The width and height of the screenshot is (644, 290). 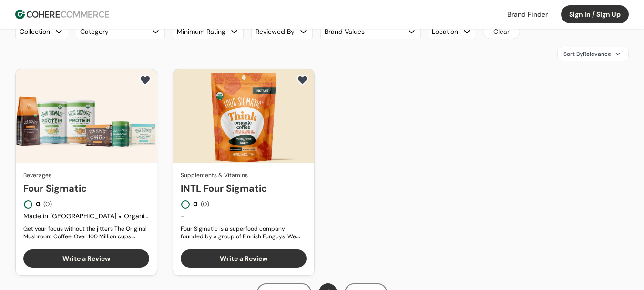 I want to click on button: Clear, so click(x=502, y=32).